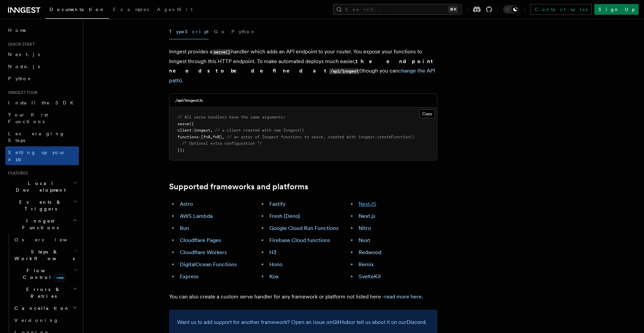 This screenshot has height=333, width=644. What do you see at coordinates (341, 322) in the screenshot?
I see `a: GitHub` at bounding box center [341, 322].